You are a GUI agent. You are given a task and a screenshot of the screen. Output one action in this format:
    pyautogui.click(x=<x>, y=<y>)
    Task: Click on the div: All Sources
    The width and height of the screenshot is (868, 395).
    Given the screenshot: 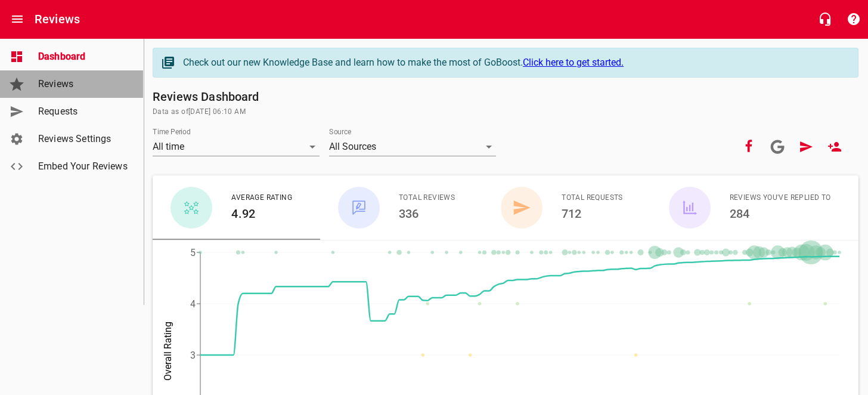 What is the action you would take?
    pyautogui.click(x=412, y=147)
    